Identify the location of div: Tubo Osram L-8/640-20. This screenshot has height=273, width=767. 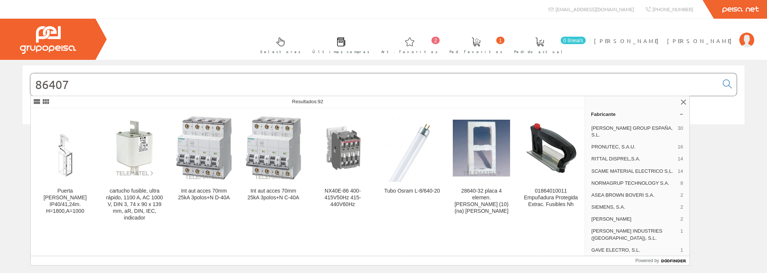
(412, 191).